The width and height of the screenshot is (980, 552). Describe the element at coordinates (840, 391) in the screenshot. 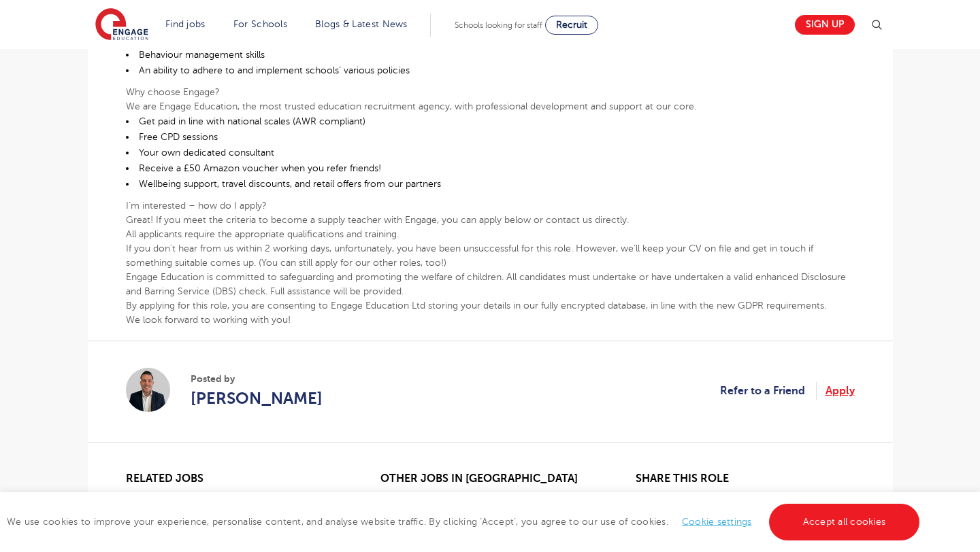

I see `a: Apply` at that location.